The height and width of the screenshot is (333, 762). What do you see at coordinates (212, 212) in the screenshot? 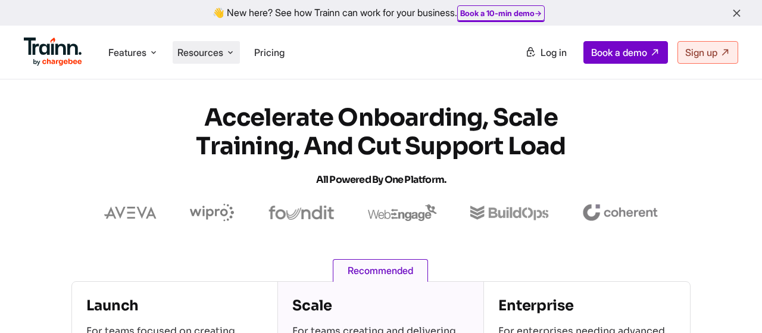
I see `img: wipro logo` at bounding box center [212, 212].